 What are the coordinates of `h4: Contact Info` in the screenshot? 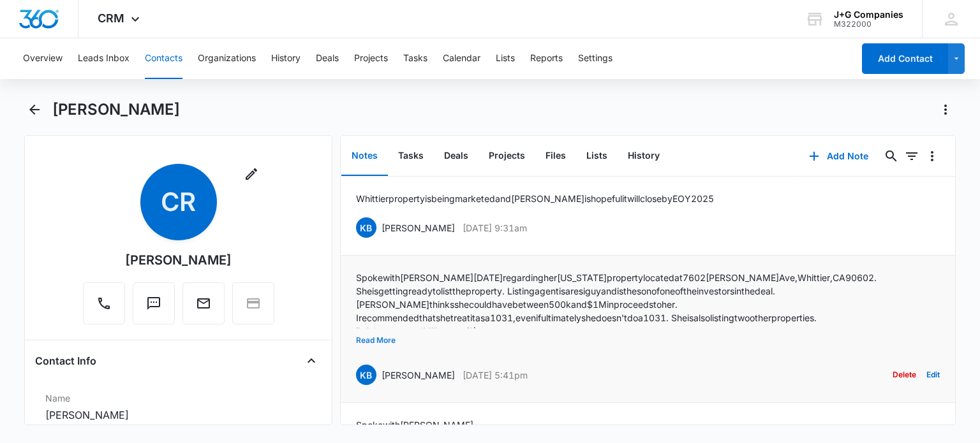 It's located at (66, 361).